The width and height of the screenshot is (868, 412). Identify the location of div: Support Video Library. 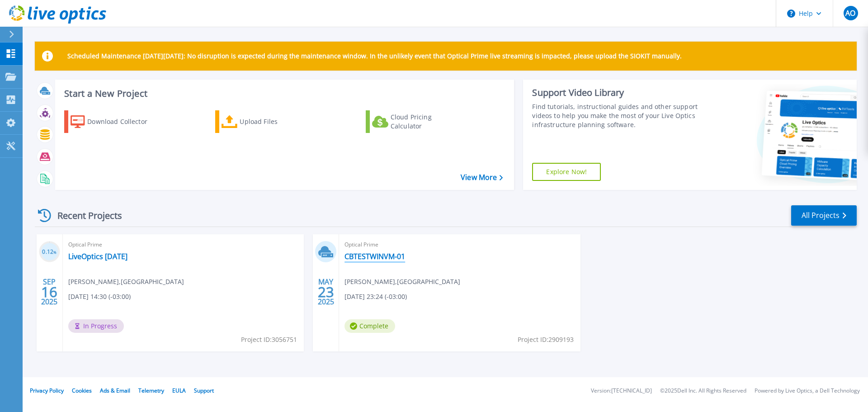
(617, 93).